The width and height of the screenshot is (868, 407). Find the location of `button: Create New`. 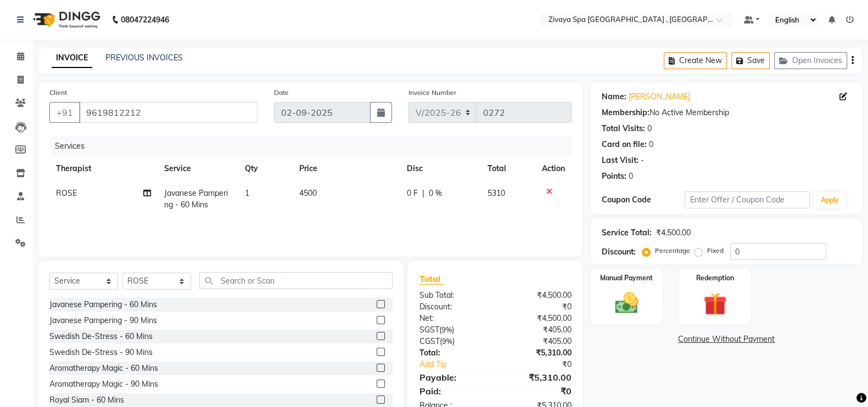

button: Create New is located at coordinates (695, 61).